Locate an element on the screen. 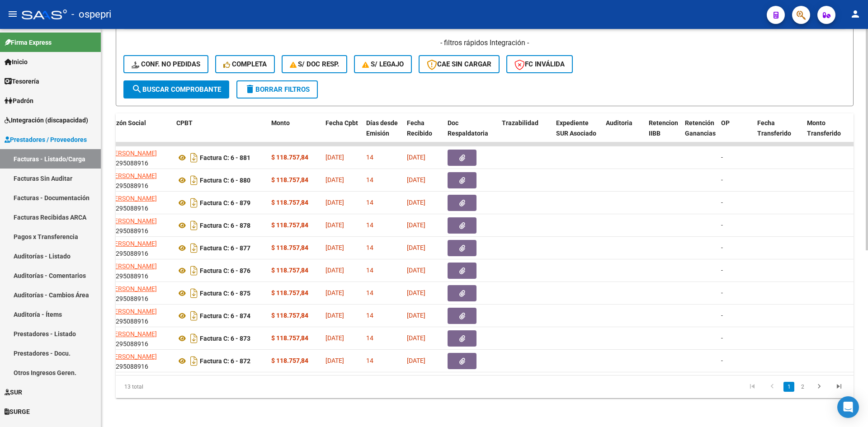 This screenshot has width=868, height=427. span: Prestadores / Proveedores is located at coordinates (46, 140).